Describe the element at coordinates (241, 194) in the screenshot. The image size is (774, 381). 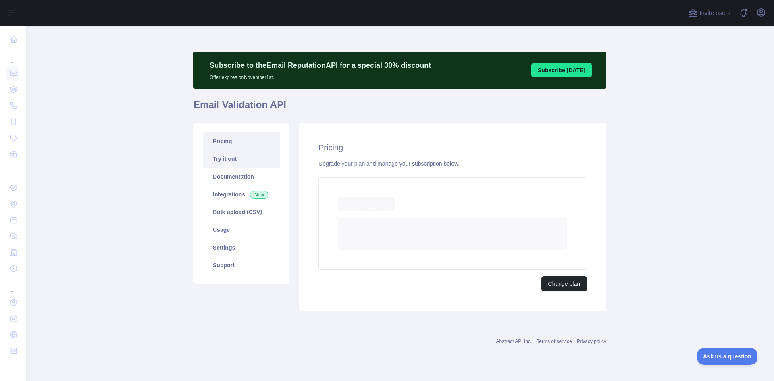
I see `a: Integrations New` at that location.